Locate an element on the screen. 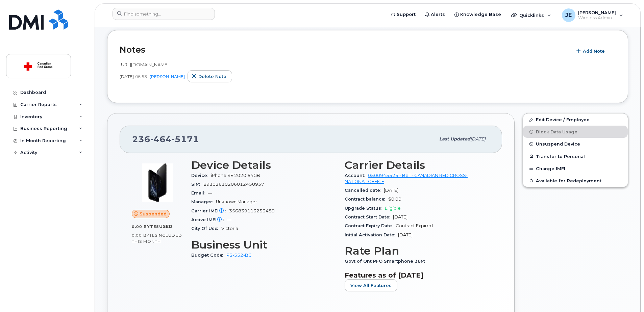 This screenshot has height=312, width=644. a: RS-552-BC is located at coordinates (239, 255).